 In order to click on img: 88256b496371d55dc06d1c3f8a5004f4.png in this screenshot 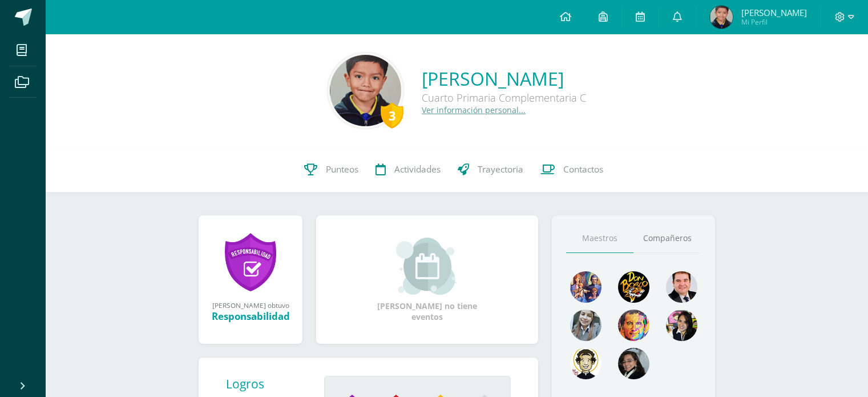, I will do `click(585, 287)`.